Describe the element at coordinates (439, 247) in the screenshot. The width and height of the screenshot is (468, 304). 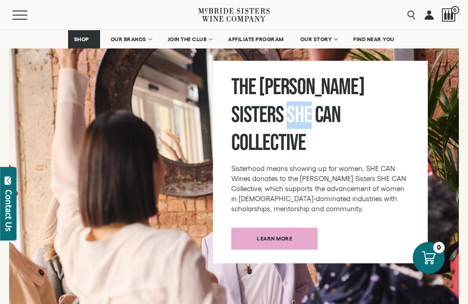
I see `div: 0` at that location.